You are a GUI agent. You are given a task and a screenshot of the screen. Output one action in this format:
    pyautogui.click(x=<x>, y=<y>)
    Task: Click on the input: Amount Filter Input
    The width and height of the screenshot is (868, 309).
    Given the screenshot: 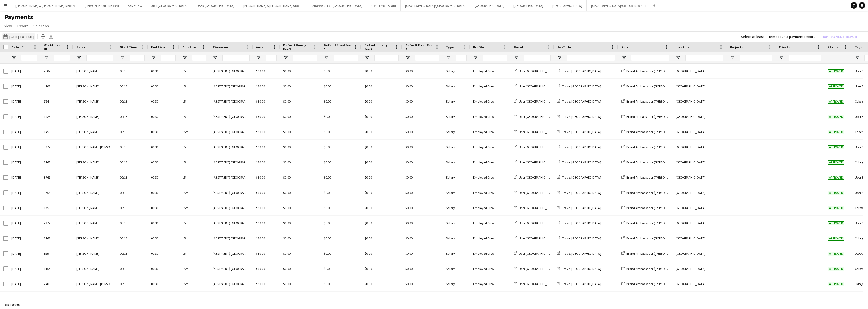 What is the action you would take?
    pyautogui.click(x=271, y=58)
    